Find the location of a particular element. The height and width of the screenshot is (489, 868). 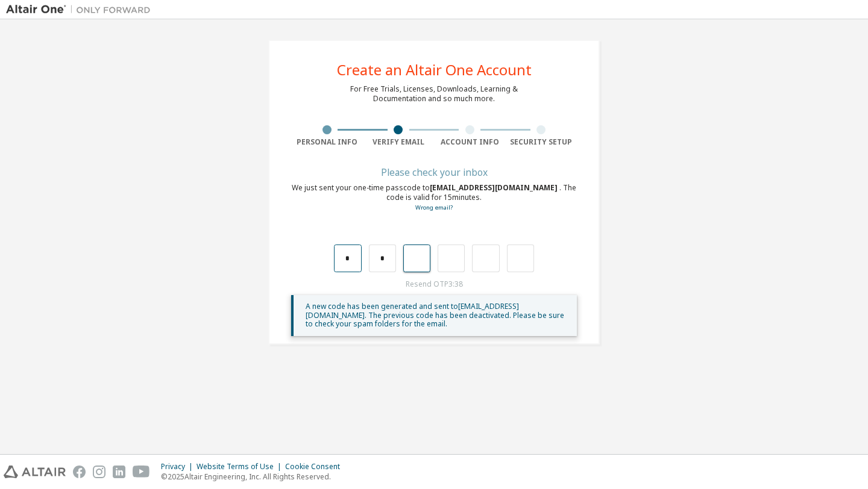

div: Security Setup is located at coordinates (541, 142).